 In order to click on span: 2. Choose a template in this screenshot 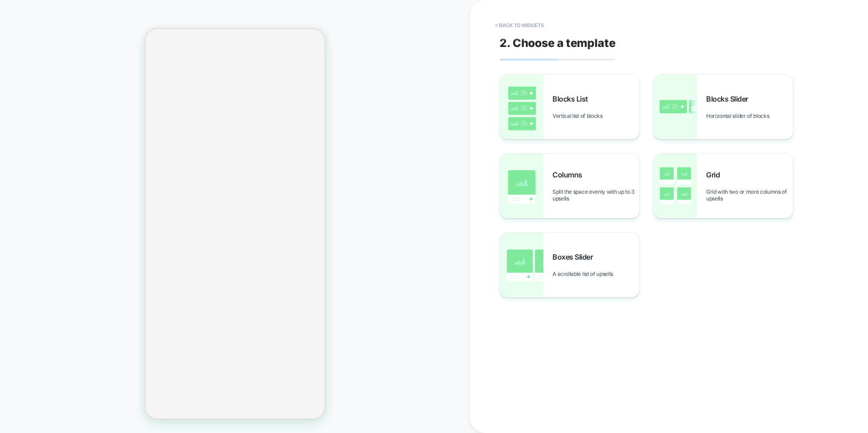, I will do `click(557, 43)`.